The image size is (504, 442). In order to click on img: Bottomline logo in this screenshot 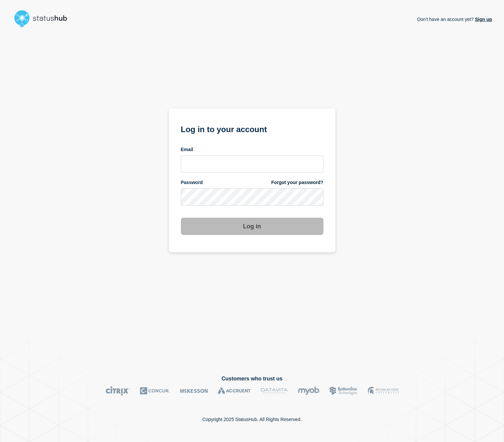, I will do `click(344, 391)`.